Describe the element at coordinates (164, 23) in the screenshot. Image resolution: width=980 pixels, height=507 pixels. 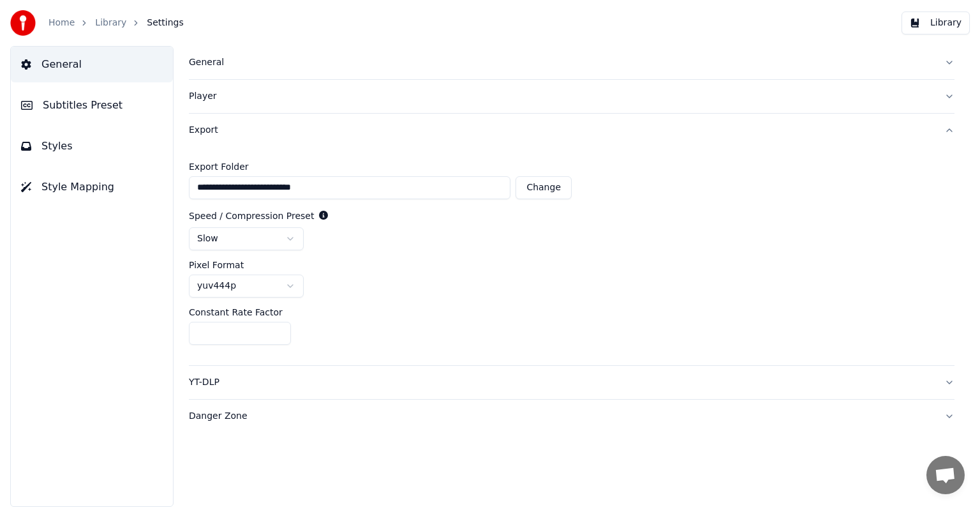
I see `span: Settings` at that location.